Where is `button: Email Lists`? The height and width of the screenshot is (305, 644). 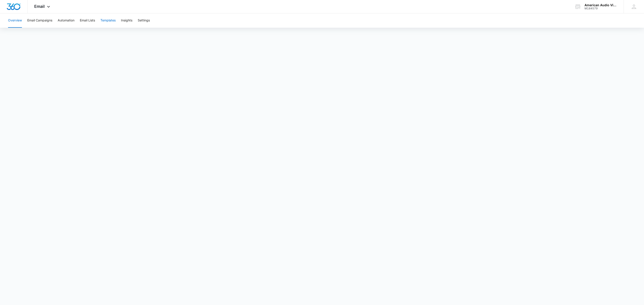 button: Email Lists is located at coordinates (88, 20).